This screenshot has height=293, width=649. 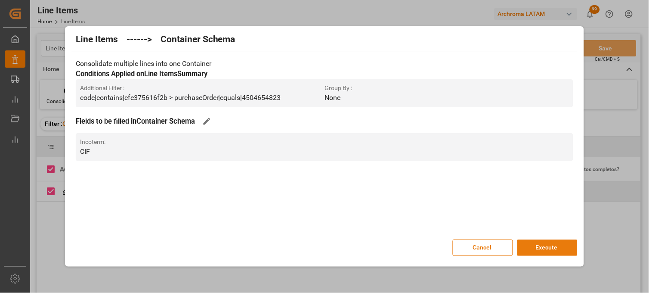 I want to click on p: CIF, so click(x=202, y=151).